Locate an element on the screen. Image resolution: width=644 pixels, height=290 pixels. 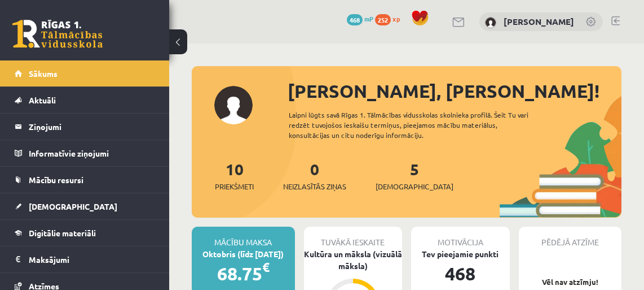
div: Kultūra un māksla (vizuālā māksla) is located at coordinates (354, 260).